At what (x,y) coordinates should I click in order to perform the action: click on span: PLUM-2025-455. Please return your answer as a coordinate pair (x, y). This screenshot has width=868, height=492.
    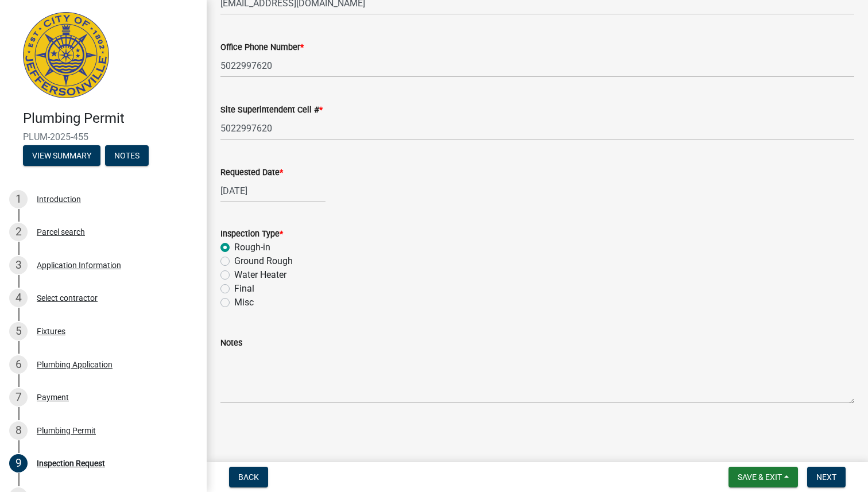
    Looking at the image, I should click on (103, 136).